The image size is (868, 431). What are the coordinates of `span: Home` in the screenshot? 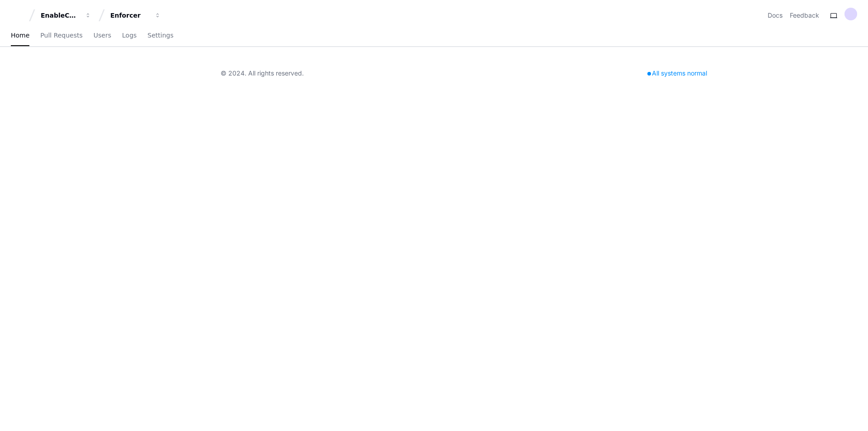 It's located at (20, 35).